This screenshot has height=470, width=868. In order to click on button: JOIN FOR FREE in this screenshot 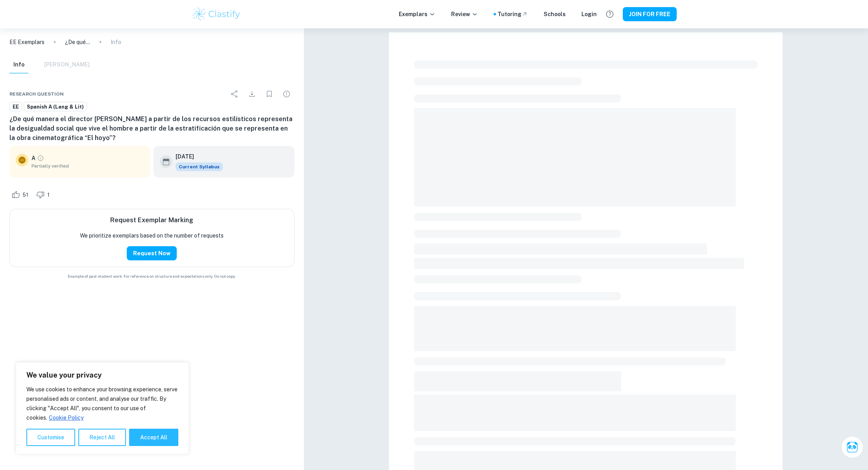, I will do `click(649, 14)`.